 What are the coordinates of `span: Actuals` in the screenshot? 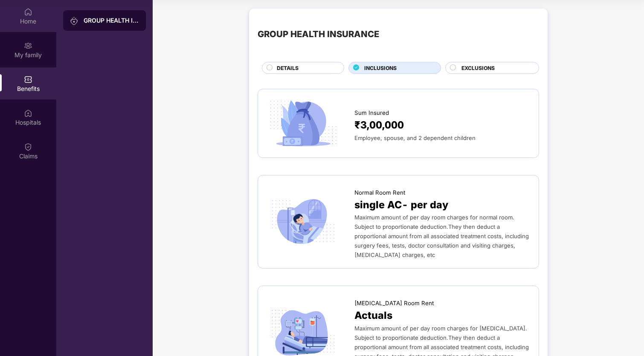 It's located at (373, 315).